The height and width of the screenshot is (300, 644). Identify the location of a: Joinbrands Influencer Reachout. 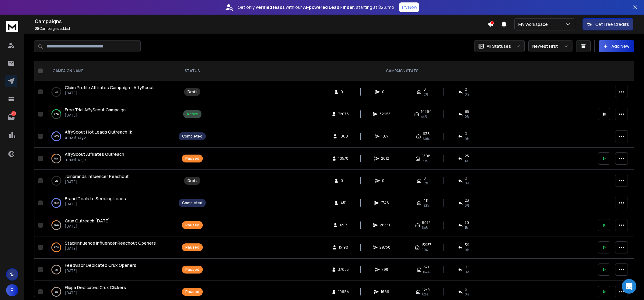
(97, 177).